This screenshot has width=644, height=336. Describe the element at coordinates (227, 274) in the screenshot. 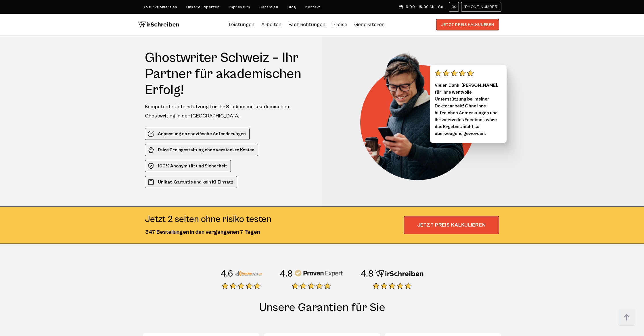

I see `div: 4.6` at that location.